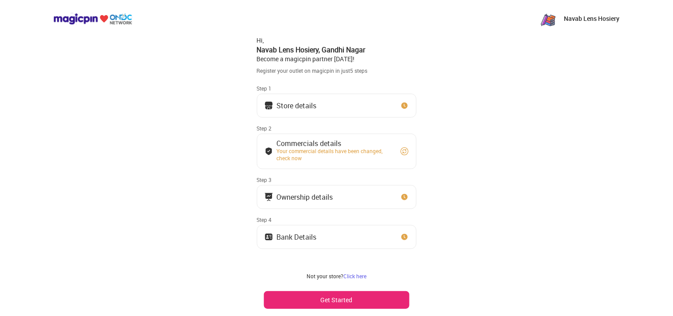  What do you see at coordinates (297, 237) in the screenshot?
I see `div: Bank Details` at bounding box center [297, 237].